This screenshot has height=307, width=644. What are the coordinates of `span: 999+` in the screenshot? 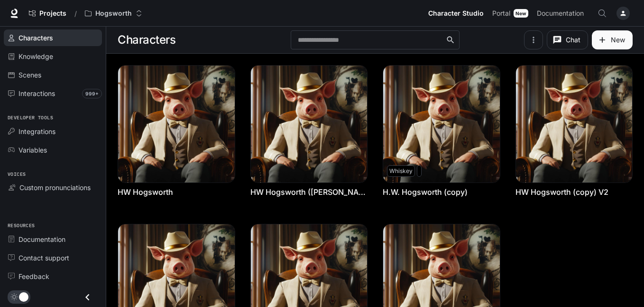 It's located at (92, 94).